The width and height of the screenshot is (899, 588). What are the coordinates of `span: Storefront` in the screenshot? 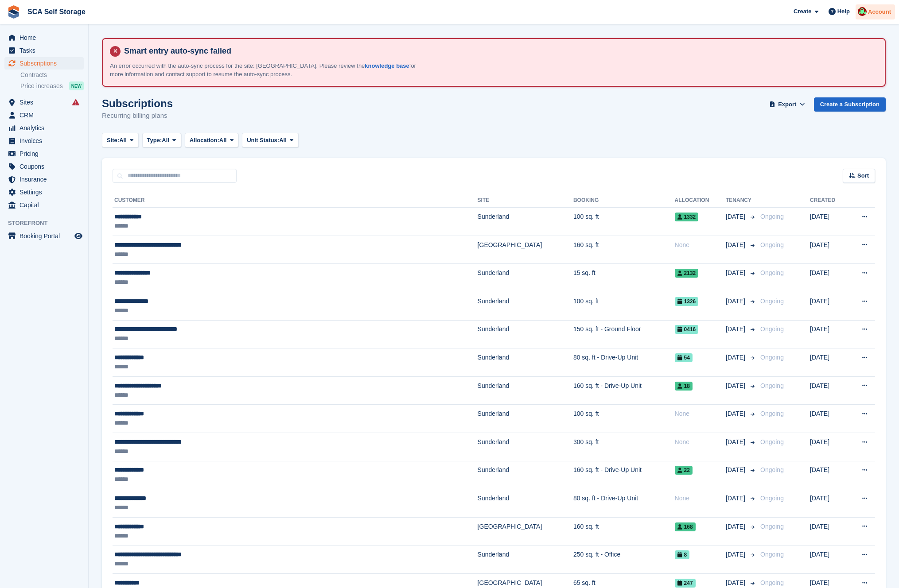 It's located at (47, 223).